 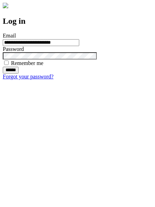 I want to click on label: Password, so click(x=13, y=49).